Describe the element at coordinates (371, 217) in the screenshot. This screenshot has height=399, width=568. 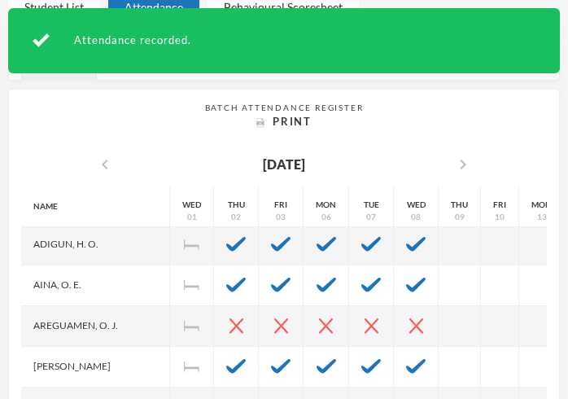
I see `div: 07` at that location.